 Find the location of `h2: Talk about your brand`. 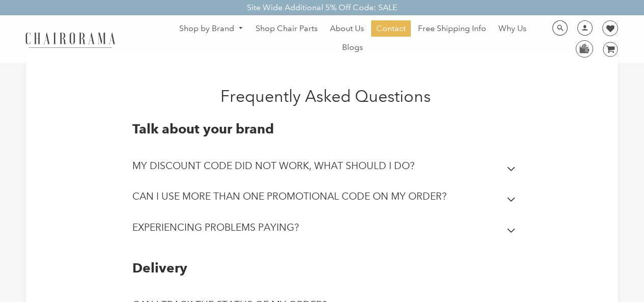

h2: Talk about your brand is located at coordinates (326, 129).